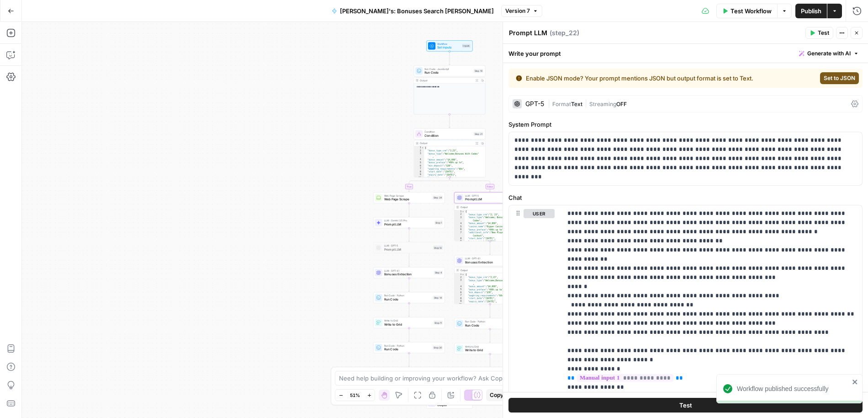 The image size is (868, 418). Describe the element at coordinates (438, 347) in the screenshot. I see `div: Step 30` at that location.